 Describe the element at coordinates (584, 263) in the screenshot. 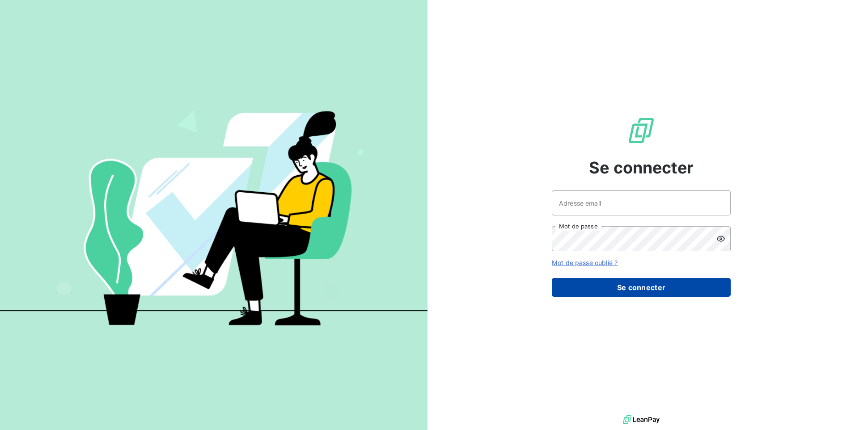

I see `a: Mot de passe oublié ?` at that location.